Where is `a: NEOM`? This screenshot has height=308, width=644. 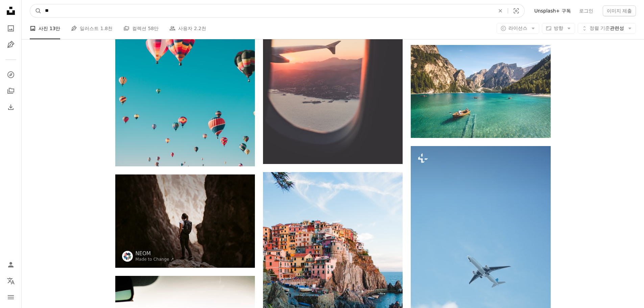 a: NEOM is located at coordinates (155, 254).